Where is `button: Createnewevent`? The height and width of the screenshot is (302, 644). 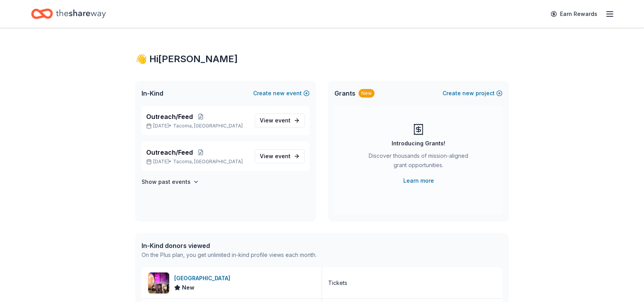
button: Createnewevent is located at coordinates (281, 93).